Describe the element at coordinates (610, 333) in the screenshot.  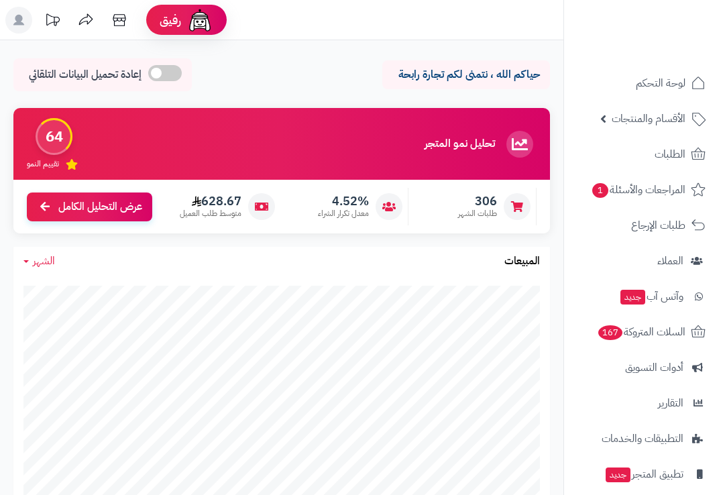
I see `span: 167` at that location.